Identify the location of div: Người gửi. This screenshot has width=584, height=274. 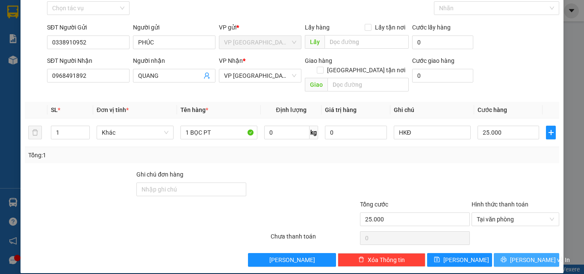
(174, 27).